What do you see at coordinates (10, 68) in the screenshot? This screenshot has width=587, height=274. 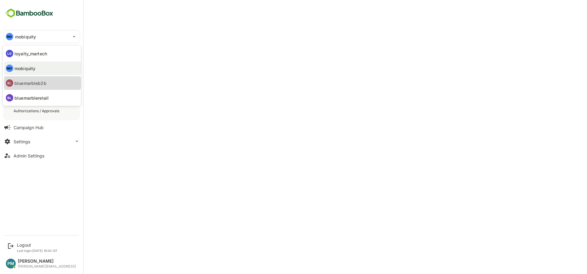 I see `div: MO` at bounding box center [10, 68].